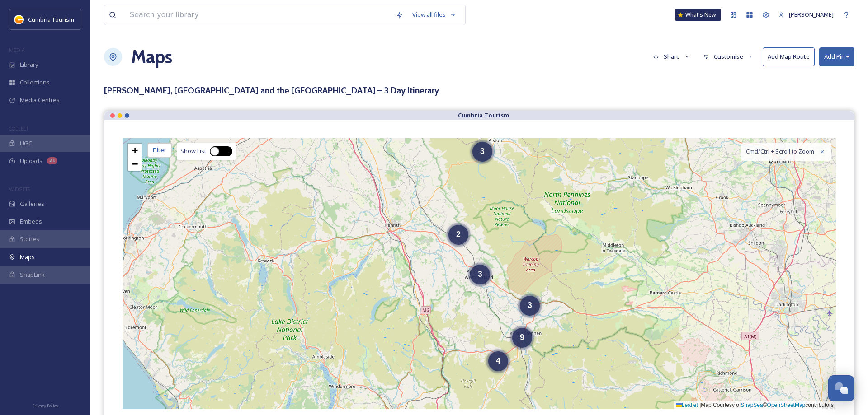  What do you see at coordinates (31, 221) in the screenshot?
I see `span: Embeds` at bounding box center [31, 221].